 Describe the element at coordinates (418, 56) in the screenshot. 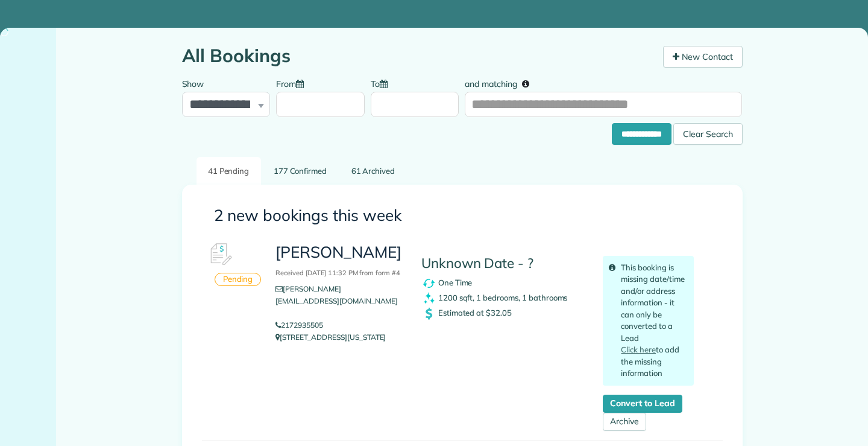

I see `h1: All Bookings` at that location.